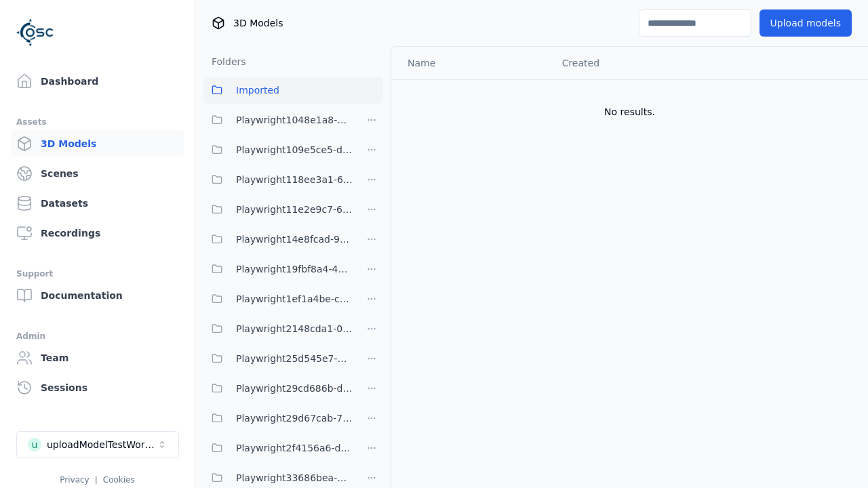  I want to click on span: Playwright33686bea-41a4-43c8-b27a-b40c54b773e3, so click(294, 478).